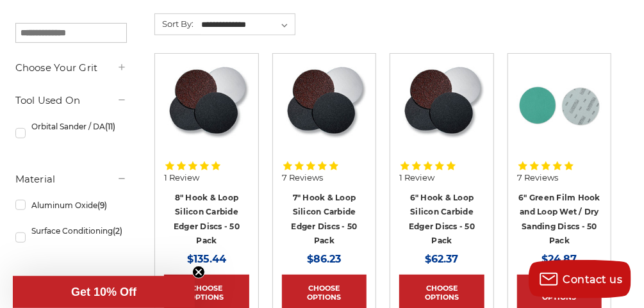 The height and width of the screenshot is (308, 644). Describe the element at coordinates (103, 292) in the screenshot. I see `div: Get 10% OffClose teaser` at that location.